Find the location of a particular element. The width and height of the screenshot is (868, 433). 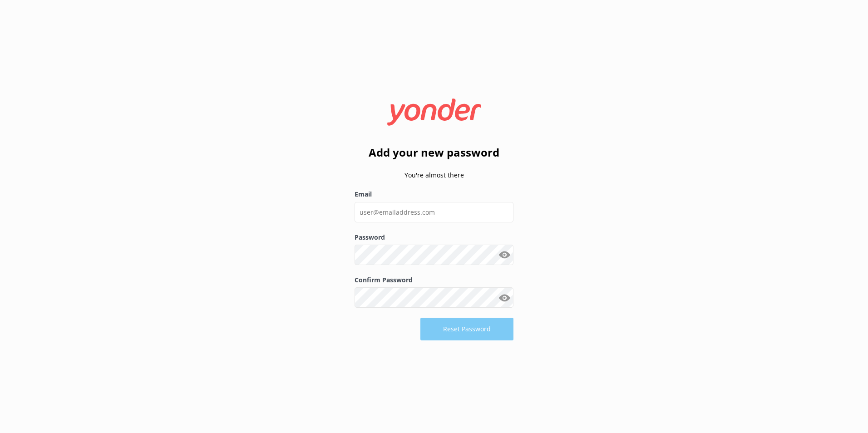

label: Password is located at coordinates (434, 237).